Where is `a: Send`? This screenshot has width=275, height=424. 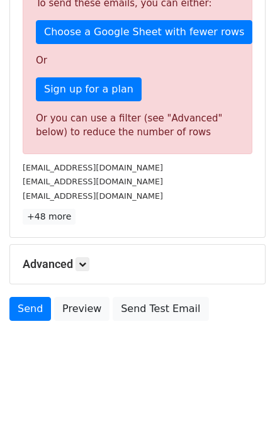 a: Send is located at coordinates (30, 309).